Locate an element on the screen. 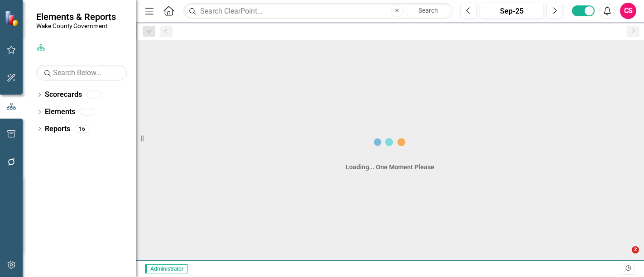  div: 16 is located at coordinates (82, 129).